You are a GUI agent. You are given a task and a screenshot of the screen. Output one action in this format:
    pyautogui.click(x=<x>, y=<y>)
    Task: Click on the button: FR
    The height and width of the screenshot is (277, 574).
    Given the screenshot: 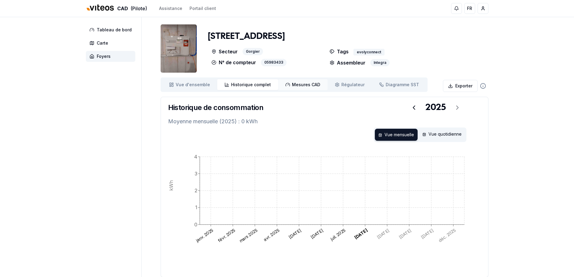 What is the action you would take?
    pyautogui.click(x=470, y=8)
    